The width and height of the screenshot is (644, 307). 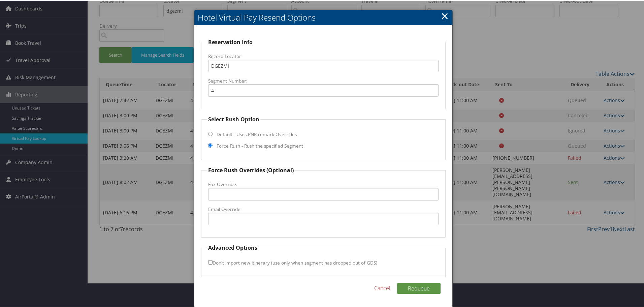 What do you see at coordinates (257, 134) in the screenshot?
I see `label: Default - Uses PNR remark Overrides` at bounding box center [257, 134].